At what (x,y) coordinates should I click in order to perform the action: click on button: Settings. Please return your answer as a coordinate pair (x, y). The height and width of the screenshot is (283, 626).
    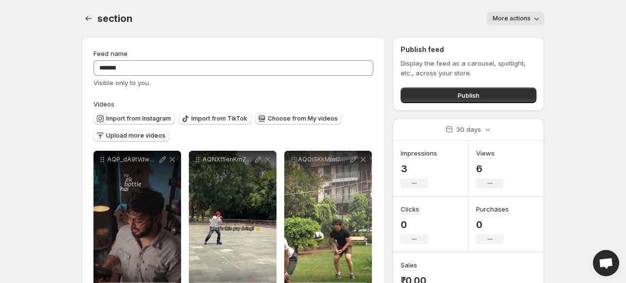
    Looking at the image, I should click on (89, 19).